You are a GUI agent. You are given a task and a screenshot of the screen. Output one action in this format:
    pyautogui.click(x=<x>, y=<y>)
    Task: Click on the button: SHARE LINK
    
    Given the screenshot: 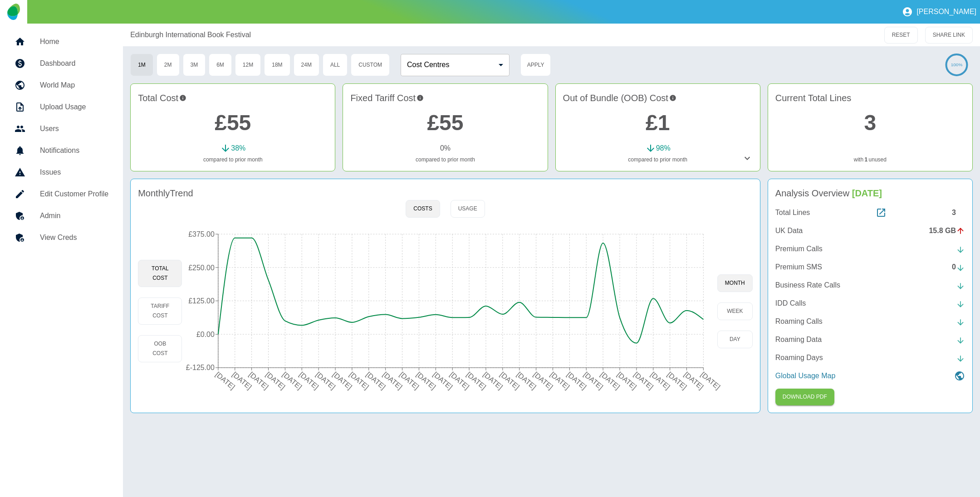 What is the action you would take?
    pyautogui.click(x=949, y=35)
    